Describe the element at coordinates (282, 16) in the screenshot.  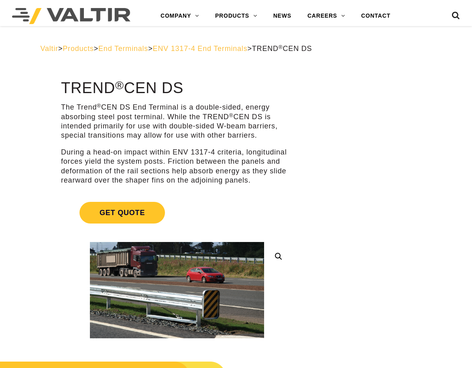
I see `a: NEWS` at that location.